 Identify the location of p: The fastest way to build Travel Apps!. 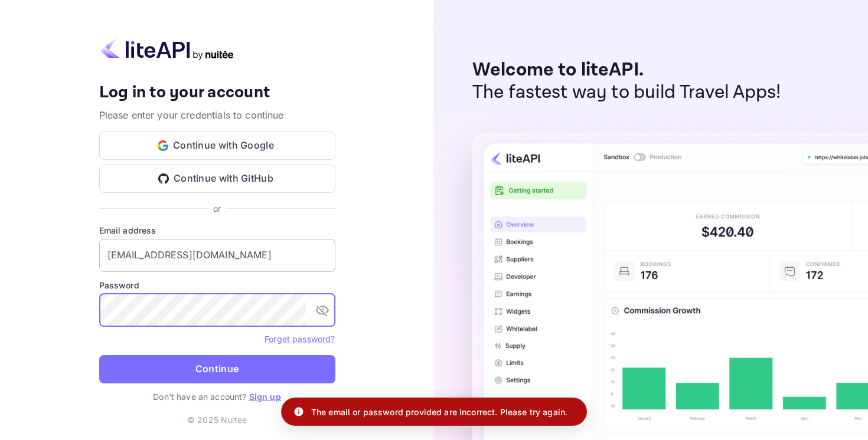
(627, 93).